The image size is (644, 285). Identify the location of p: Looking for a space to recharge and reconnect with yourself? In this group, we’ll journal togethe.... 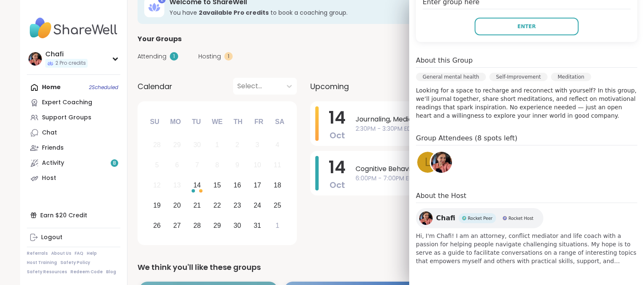
(527, 103).